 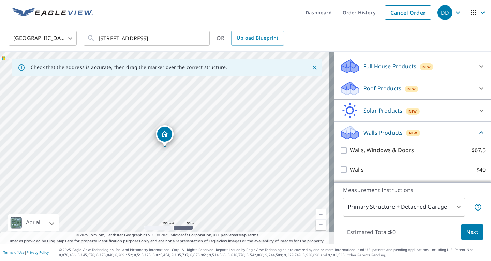 I want to click on span: Your report will include the primary structure and a detached garage if one exists., so click(x=478, y=207).